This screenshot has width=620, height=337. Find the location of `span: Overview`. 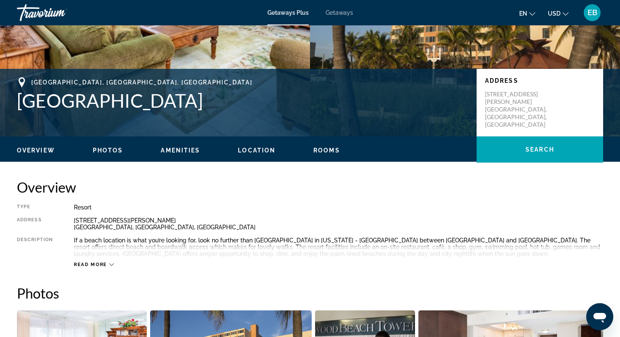

span: Overview is located at coordinates (36, 150).